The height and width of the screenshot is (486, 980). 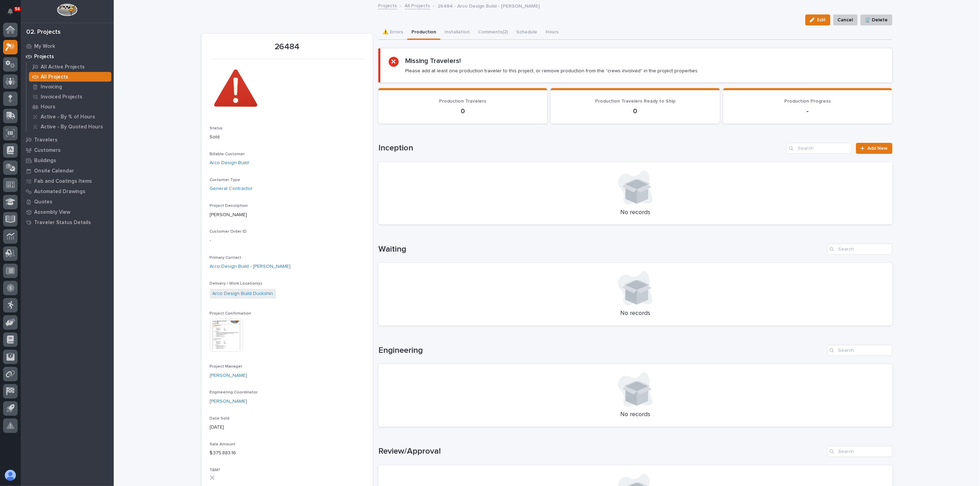 I want to click on a: Buildings, so click(x=67, y=161).